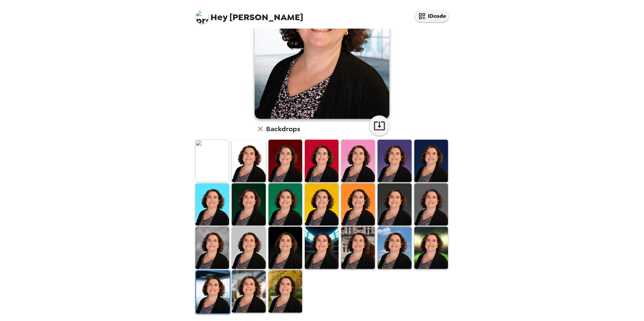 Image resolution: width=644 pixels, height=321 pixels. Describe the element at coordinates (212, 160) in the screenshot. I see `img: Original` at that location.